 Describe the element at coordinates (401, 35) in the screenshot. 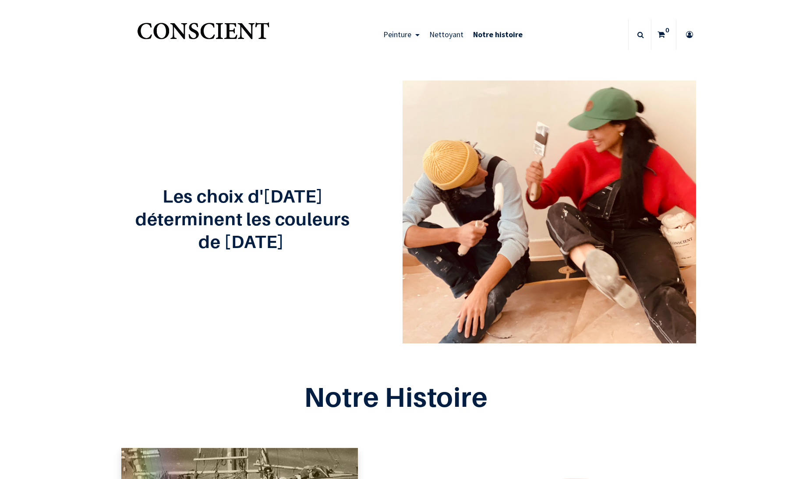

I see `a: Peinture` at that location.